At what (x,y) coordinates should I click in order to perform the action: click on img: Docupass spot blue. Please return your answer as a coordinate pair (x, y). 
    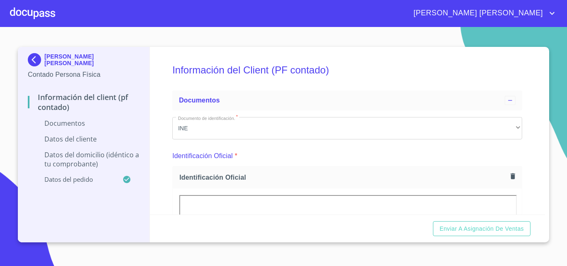
    Looking at the image, I should click on (36, 60).